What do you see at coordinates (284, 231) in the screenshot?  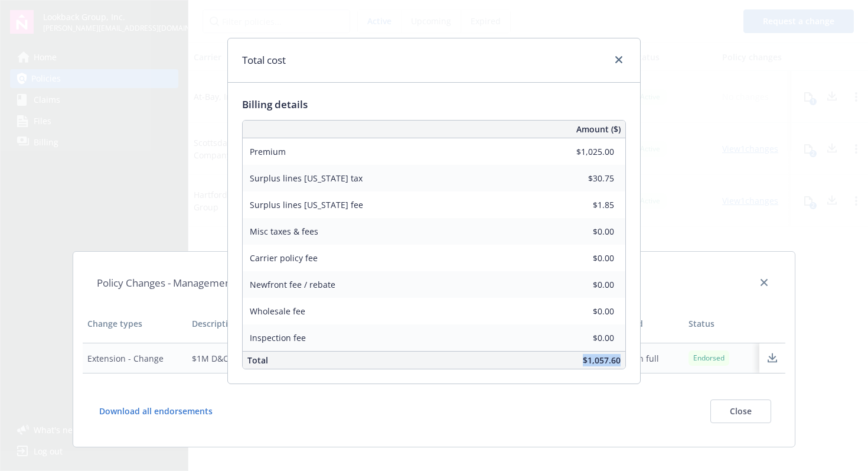 I see `span: Misc taxes & fees` at bounding box center [284, 231].